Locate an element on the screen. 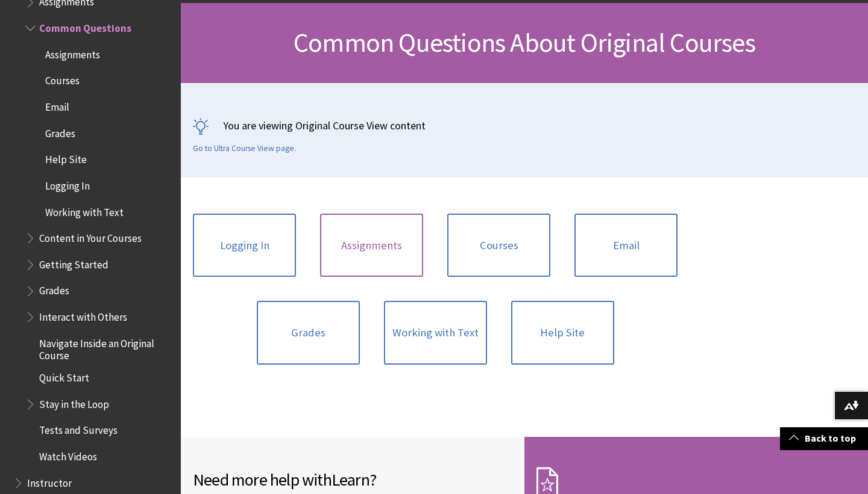 The width and height of the screenshot is (868, 494). a: Help Site is located at coordinates (562, 333).